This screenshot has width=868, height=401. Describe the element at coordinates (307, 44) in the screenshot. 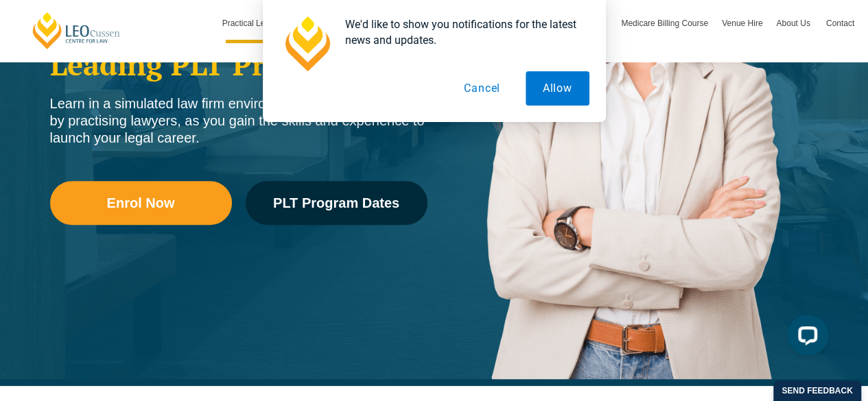

I see `img: notification icon` at that location.